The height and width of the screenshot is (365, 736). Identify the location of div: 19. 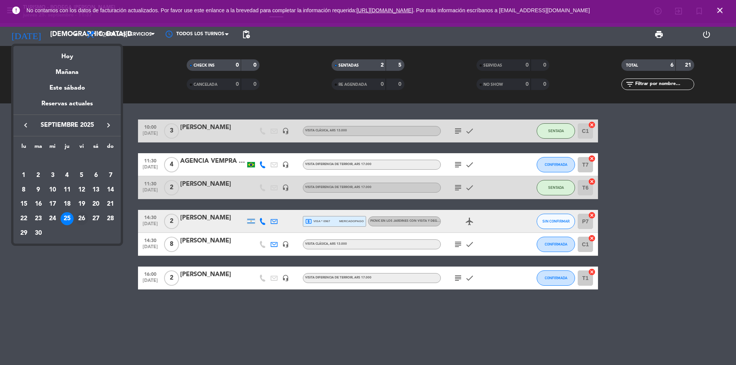
(82, 204).